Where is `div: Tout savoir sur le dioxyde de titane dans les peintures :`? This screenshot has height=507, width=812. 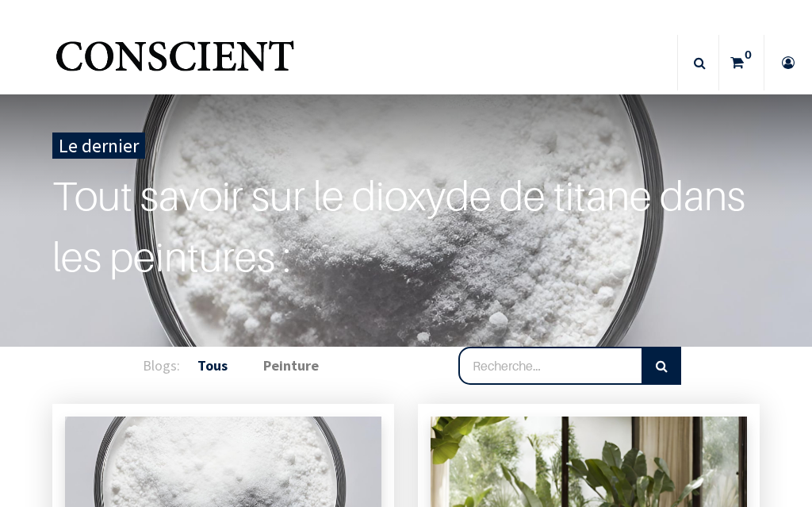
div: Tout savoir sur le dioxyde de titane dans les peintures : is located at coordinates (406, 226).